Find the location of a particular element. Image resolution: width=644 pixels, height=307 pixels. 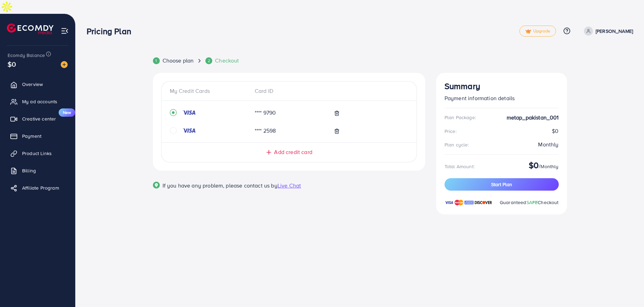

div: Card ID is located at coordinates (289, 91).